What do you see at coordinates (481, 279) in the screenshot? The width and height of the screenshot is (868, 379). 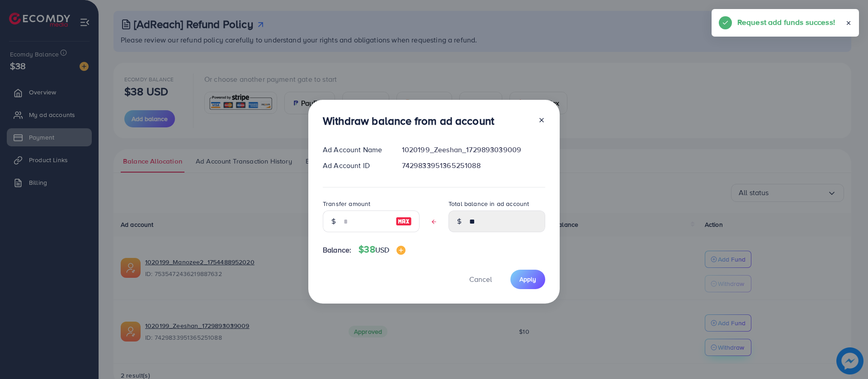 I see `span: Cancel` at bounding box center [481, 279].